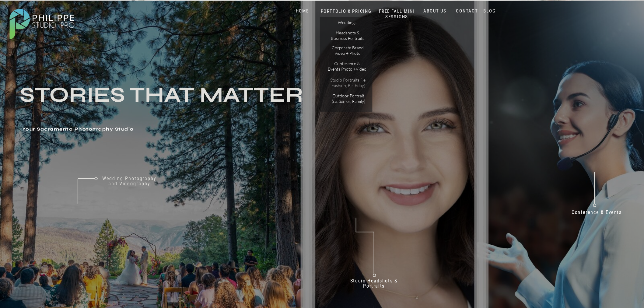  What do you see at coordinates (490, 11) in the screenshot?
I see `a: BLOG` at bounding box center [490, 11].